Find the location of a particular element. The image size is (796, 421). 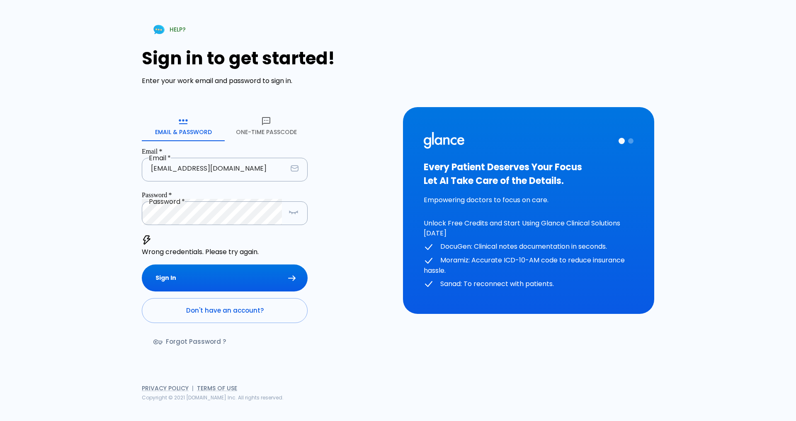

p: Moramiz: Accurate ICD-10-AM code to reduce insurance hassle. is located at coordinates (529, 265).